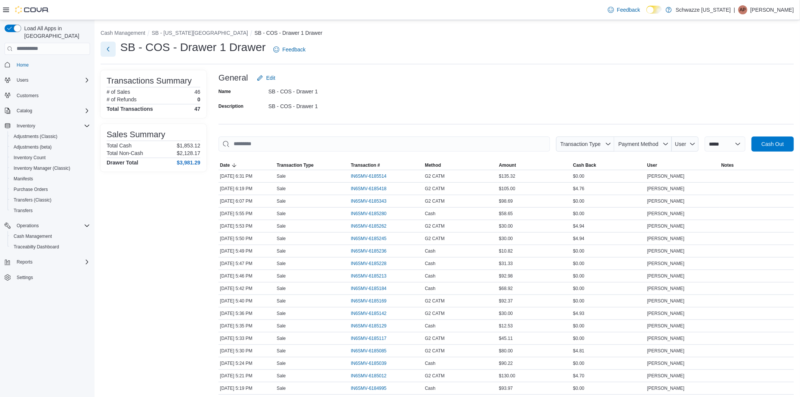  What do you see at coordinates (125, 153) in the screenshot?
I see `h6: Total Non-Cash` at bounding box center [125, 153].